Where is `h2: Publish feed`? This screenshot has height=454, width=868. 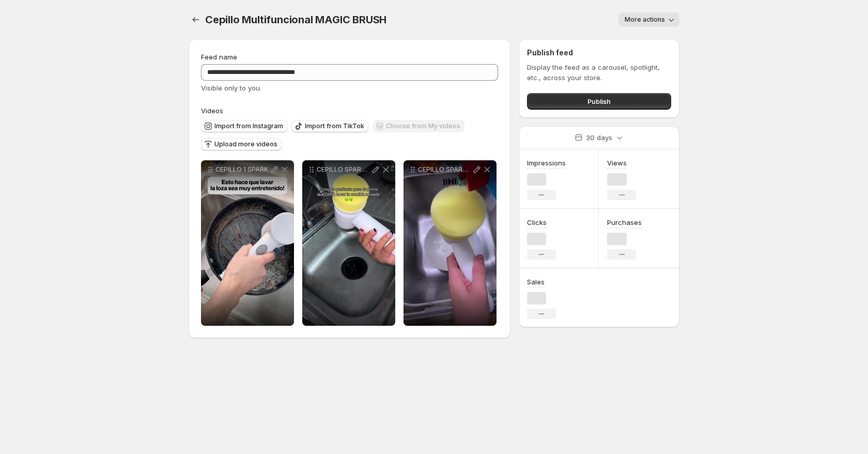
h2: Publish feed is located at coordinates (599, 53).